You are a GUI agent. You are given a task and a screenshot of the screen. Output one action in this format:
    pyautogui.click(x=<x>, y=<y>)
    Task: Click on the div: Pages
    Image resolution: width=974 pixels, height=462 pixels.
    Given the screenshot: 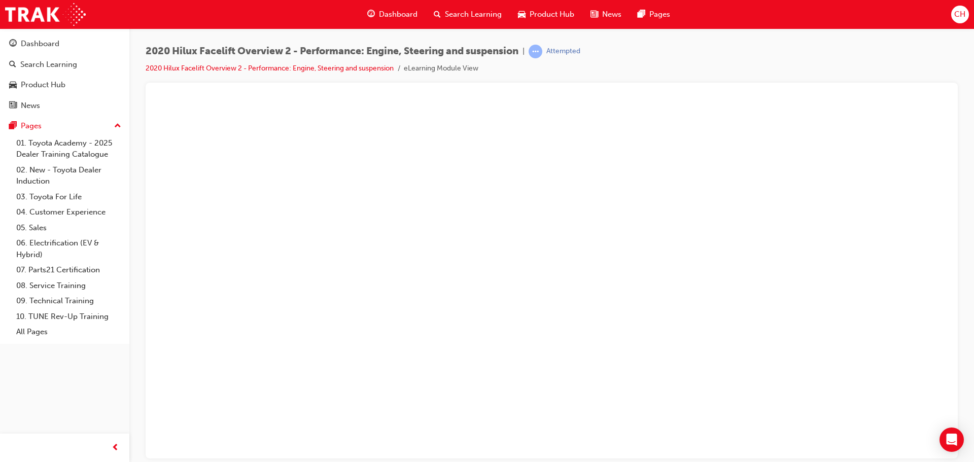 What is the action you would take?
    pyautogui.click(x=31, y=126)
    